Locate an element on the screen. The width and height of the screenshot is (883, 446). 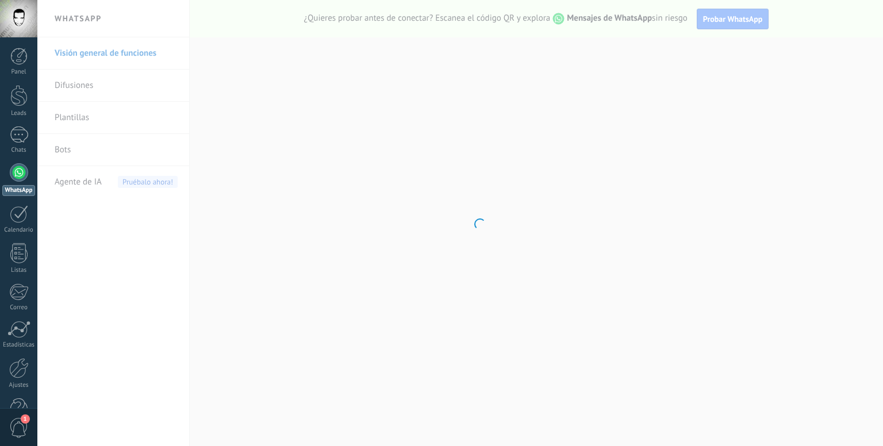
div: Ajustes is located at coordinates (19, 385).